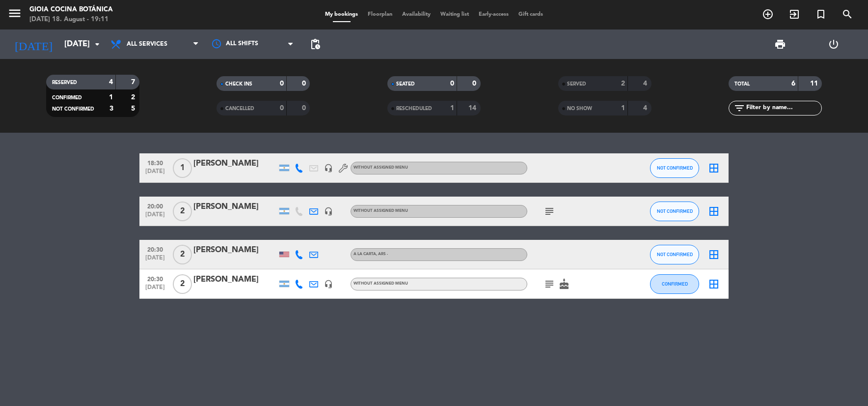 The image size is (868, 406). What do you see at coordinates (847, 14) in the screenshot?
I see `i: search` at bounding box center [847, 14].